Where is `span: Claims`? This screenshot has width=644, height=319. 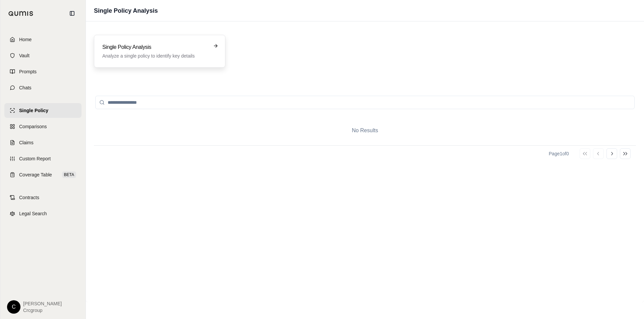 span: Claims is located at coordinates (26, 143).